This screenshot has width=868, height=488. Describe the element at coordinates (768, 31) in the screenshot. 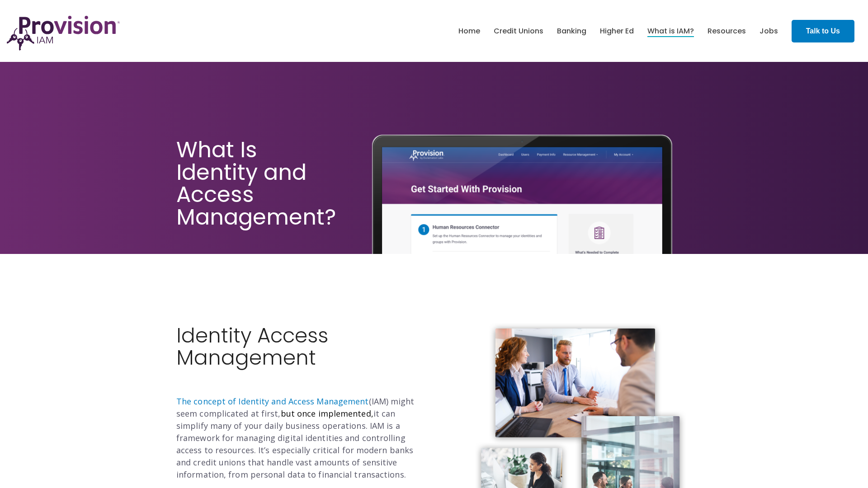

I see `a: Jobs` at that location.